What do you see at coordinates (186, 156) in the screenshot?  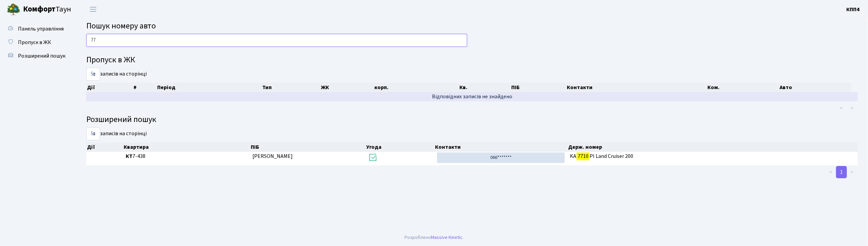 I see `span: 7-438` at bounding box center [186, 156].